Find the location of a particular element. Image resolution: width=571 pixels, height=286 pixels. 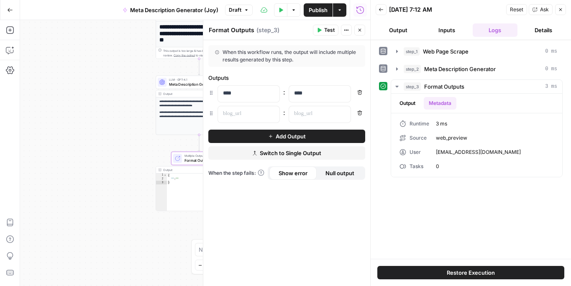

button: Add Output is located at coordinates (287, 136).